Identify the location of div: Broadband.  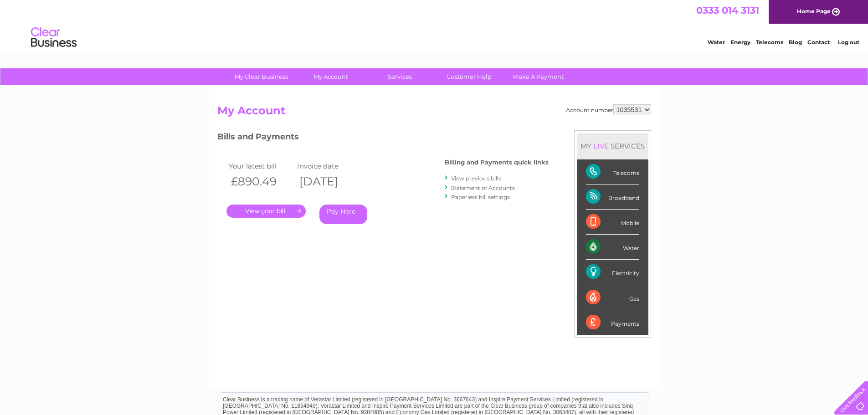
(613, 197).